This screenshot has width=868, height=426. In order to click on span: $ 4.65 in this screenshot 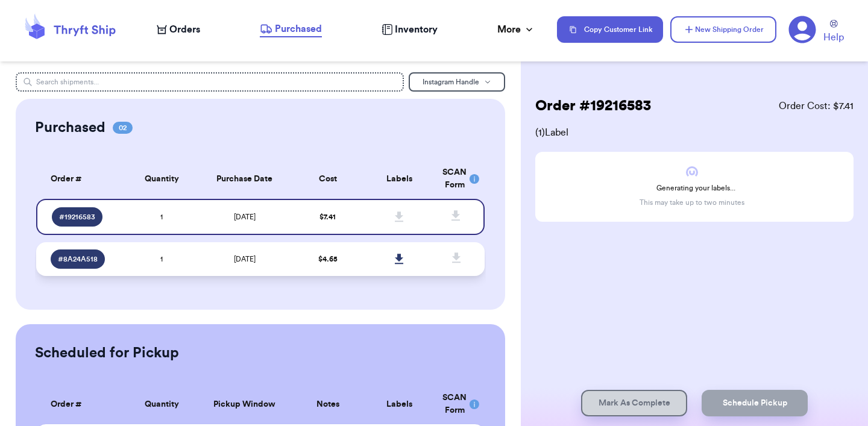, I will do `click(328, 259)`.